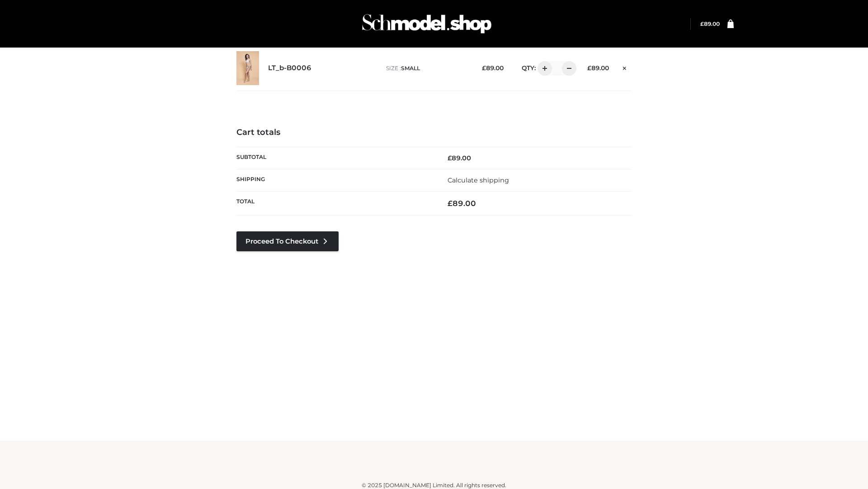  Describe the element at coordinates (288, 241) in the screenshot. I see `a: Proceed to Checkout` at that location.